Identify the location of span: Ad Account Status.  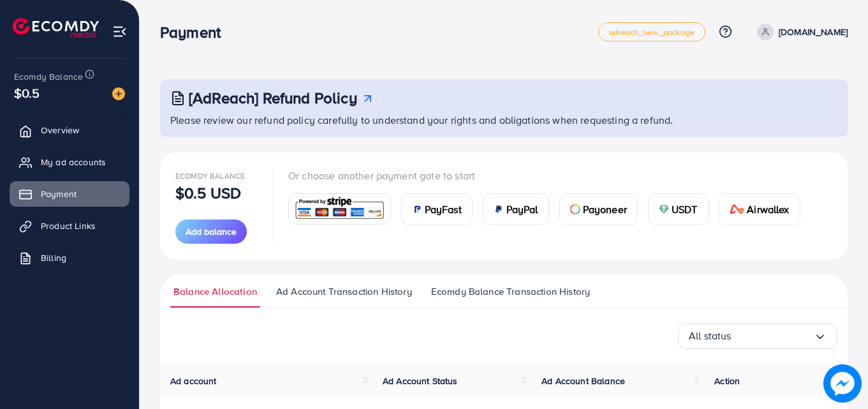
(421, 381).